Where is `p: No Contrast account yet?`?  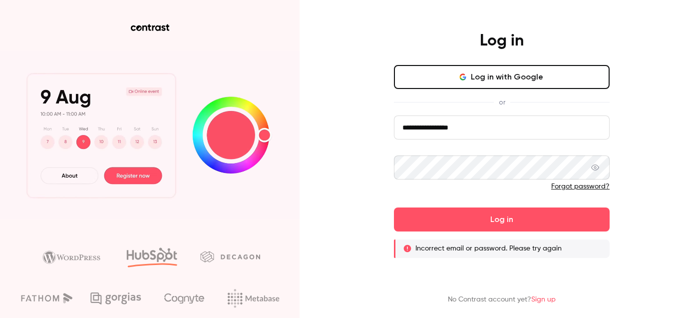 p: No Contrast account yet? is located at coordinates (502, 299).